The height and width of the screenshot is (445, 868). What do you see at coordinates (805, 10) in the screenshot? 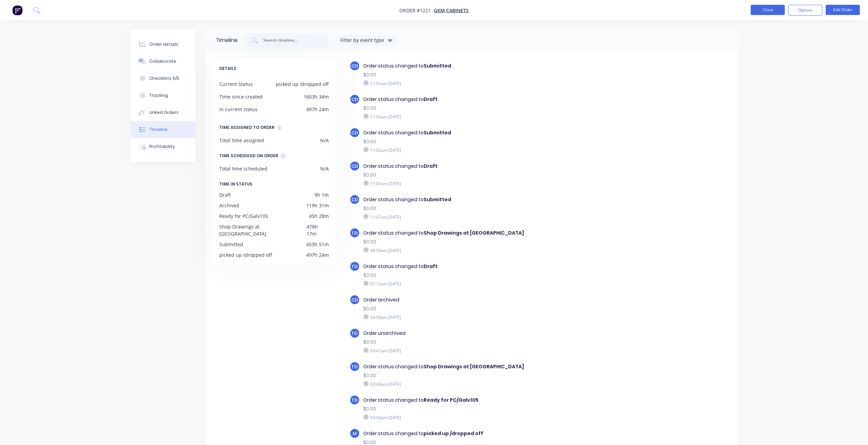
I see `button: Options` at bounding box center [805, 10].